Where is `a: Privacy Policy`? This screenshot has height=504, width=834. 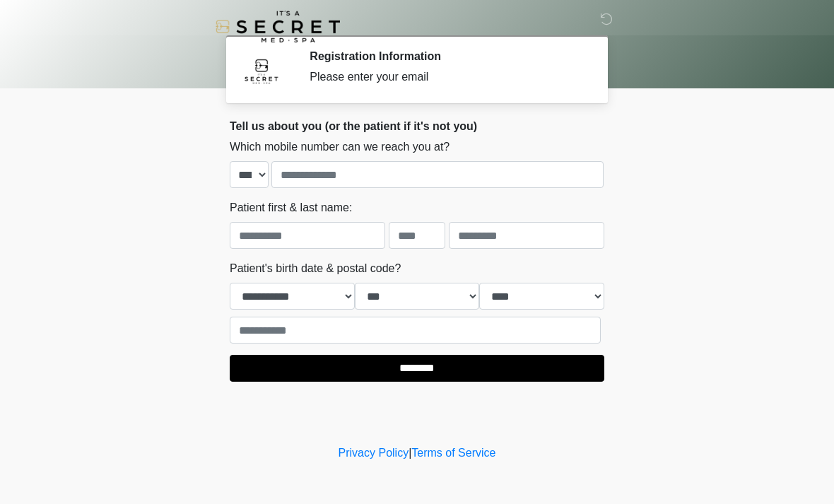 a: Privacy Policy is located at coordinates (374, 452).